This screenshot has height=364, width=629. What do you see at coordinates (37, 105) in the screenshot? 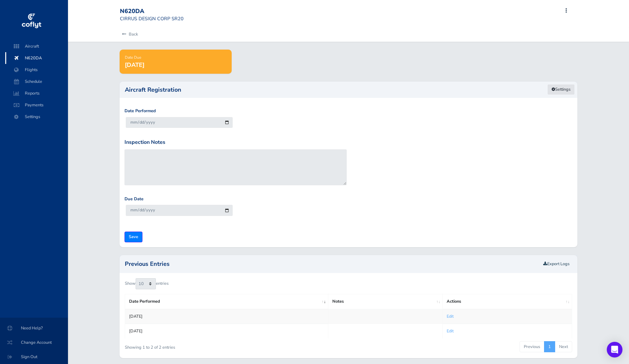
I see `span: Payments` at bounding box center [37, 105].